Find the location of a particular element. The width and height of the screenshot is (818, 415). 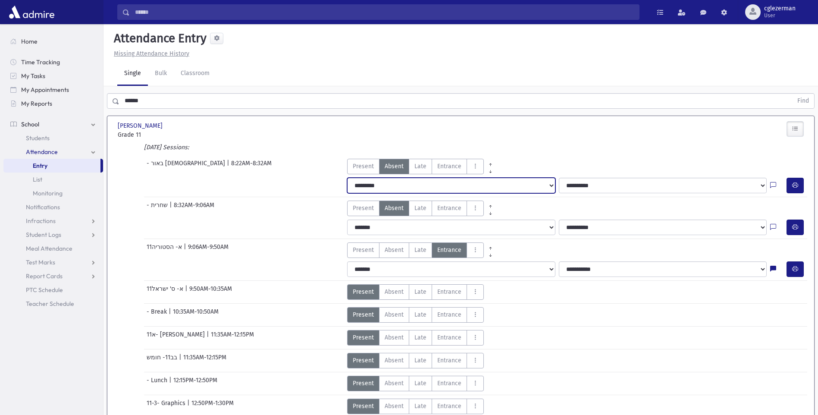

span: Students is located at coordinates (37, 138).